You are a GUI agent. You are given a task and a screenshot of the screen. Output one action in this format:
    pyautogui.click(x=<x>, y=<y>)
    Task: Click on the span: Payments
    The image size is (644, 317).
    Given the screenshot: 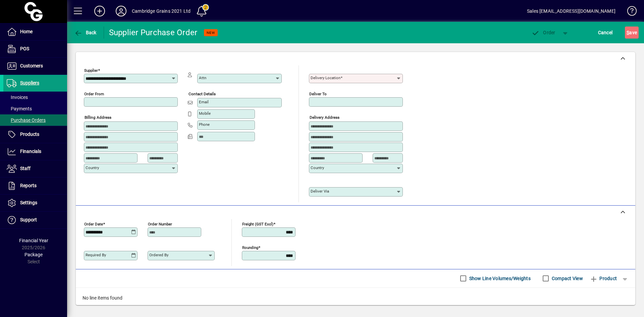 What is the action you would take?
    pyautogui.click(x=19, y=109)
    